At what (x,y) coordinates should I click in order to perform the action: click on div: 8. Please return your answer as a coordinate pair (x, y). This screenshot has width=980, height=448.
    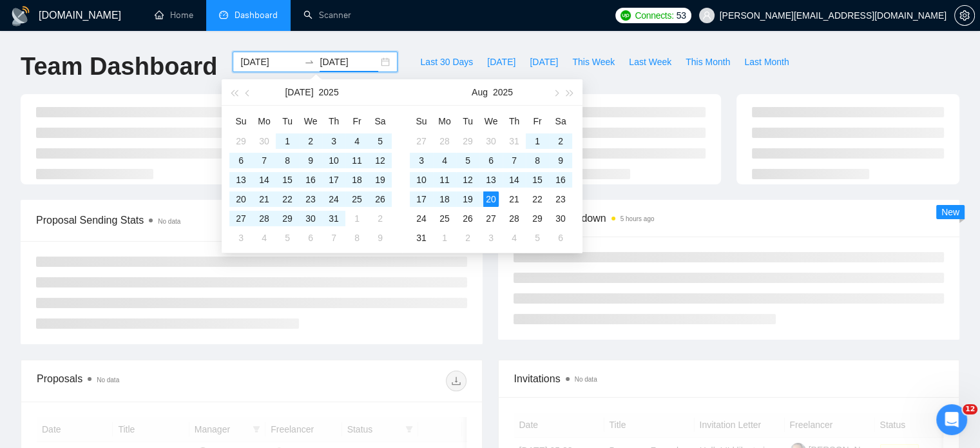
    Looking at the image, I should click on (357, 238).